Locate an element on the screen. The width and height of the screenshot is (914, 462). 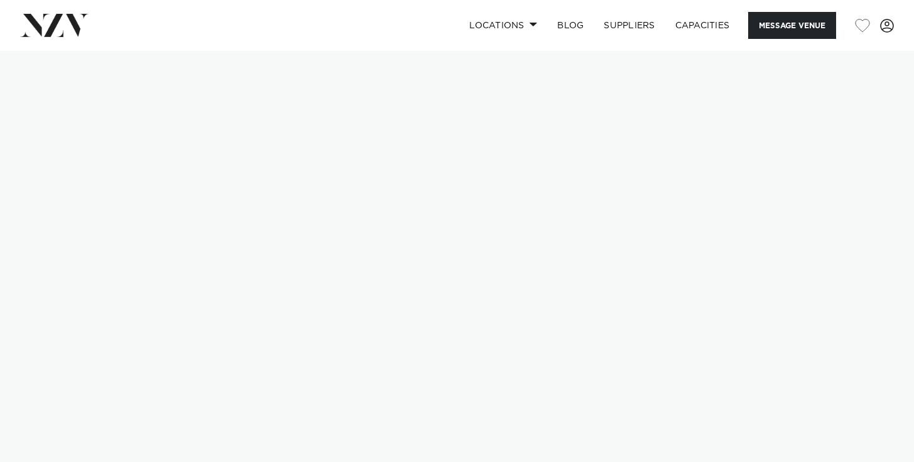
img: nzv-logo.png is located at coordinates (54, 25).